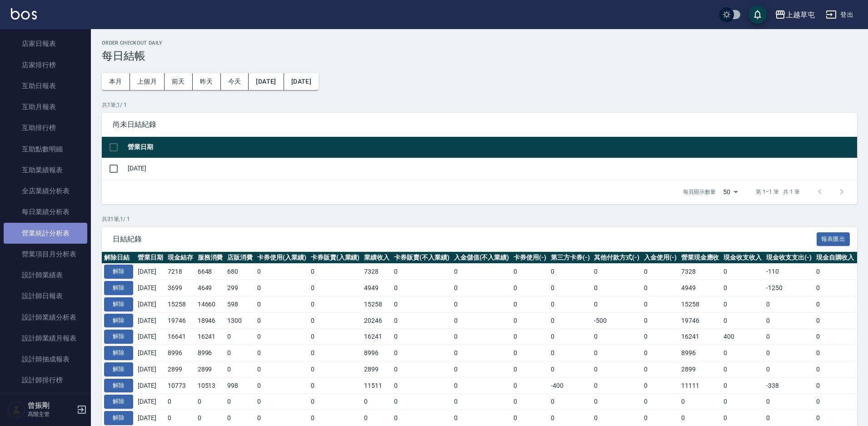 This screenshot has width=868, height=426. What do you see at coordinates (45, 191) in the screenshot?
I see `a: 全店業績分析表` at bounding box center [45, 191].